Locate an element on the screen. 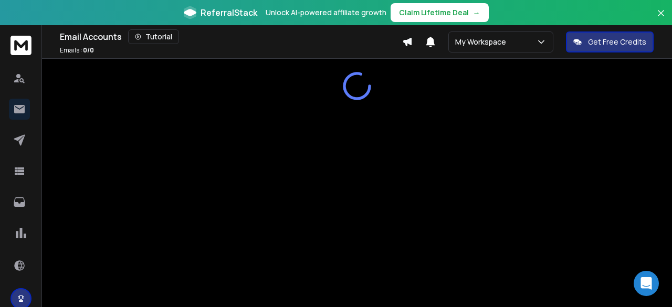 The height and width of the screenshot is (307, 672). button: Close banner is located at coordinates (661, 19).